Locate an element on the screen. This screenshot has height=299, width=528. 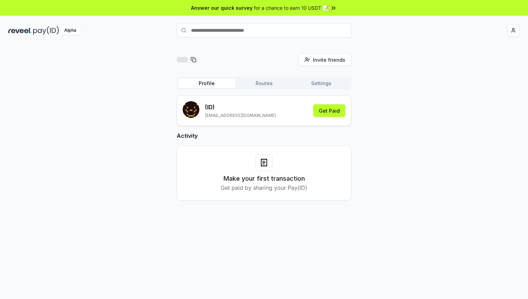
button: Settings is located at coordinates (321, 83).